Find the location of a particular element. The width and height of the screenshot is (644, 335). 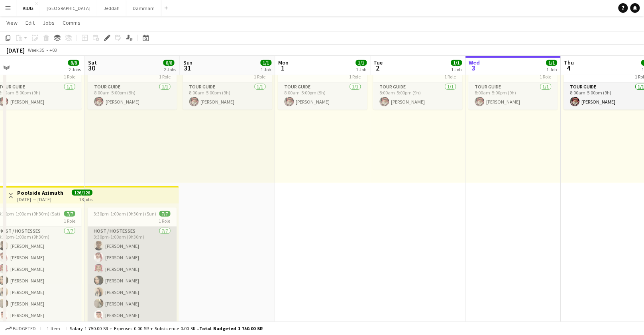

span: Sat is located at coordinates (92, 63).